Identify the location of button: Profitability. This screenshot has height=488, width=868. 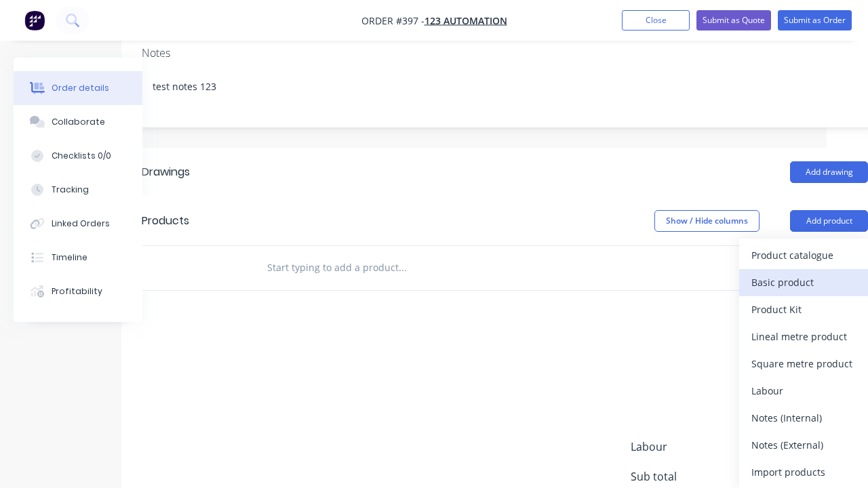
(78, 292).